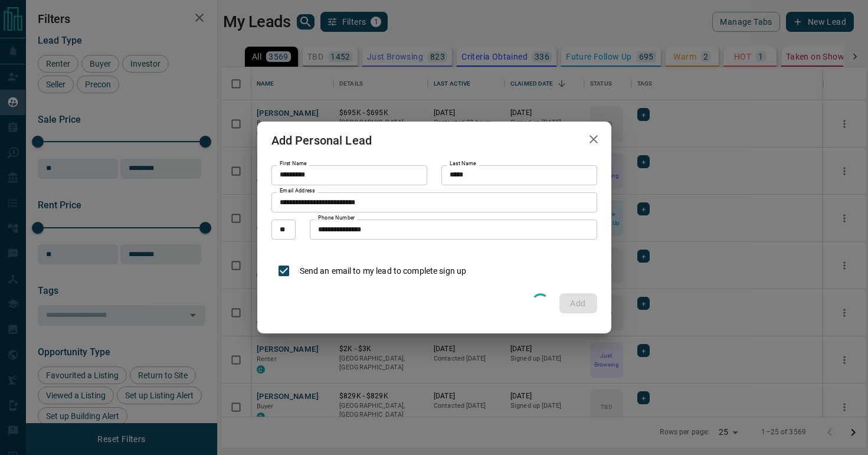 This screenshot has height=455, width=868. I want to click on div: Loading, so click(541, 303).